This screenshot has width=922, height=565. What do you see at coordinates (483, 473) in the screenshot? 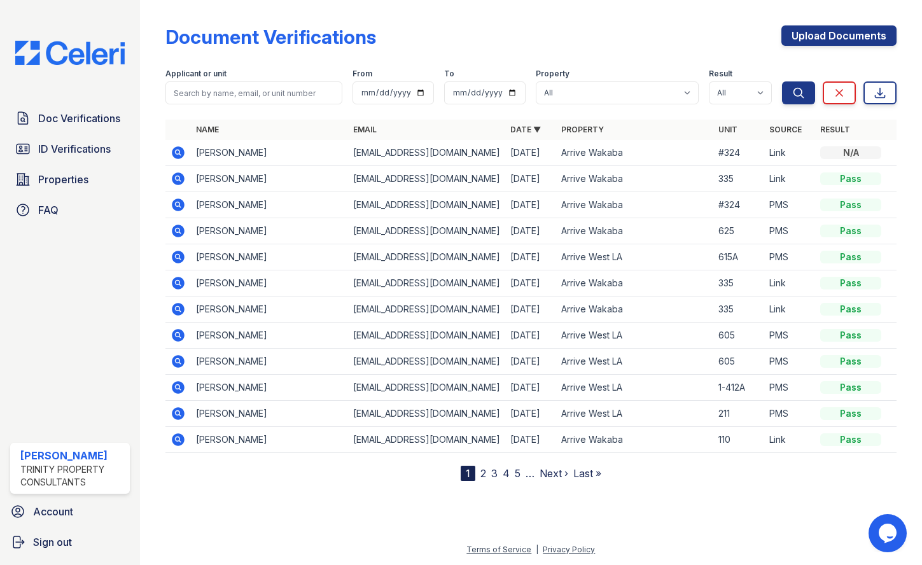
I see `a: 2` at bounding box center [483, 473].